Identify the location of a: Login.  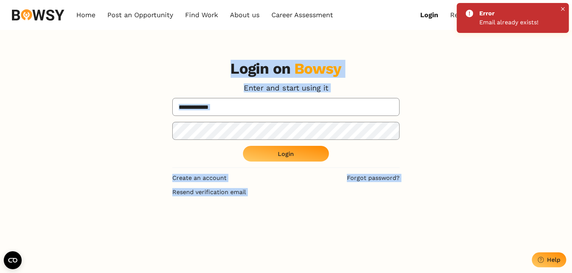
(429, 15).